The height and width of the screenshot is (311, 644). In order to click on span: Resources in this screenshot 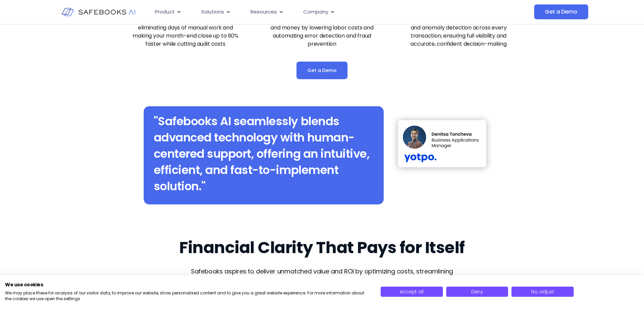, I will do `click(264, 12)`.